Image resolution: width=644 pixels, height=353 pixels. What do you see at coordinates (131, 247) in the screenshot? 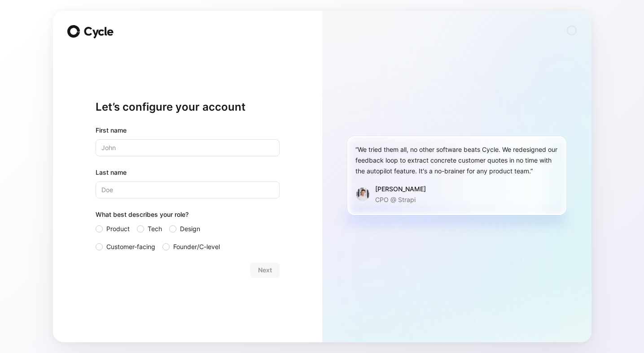
I see `span: Customer-facing` at bounding box center [131, 247].